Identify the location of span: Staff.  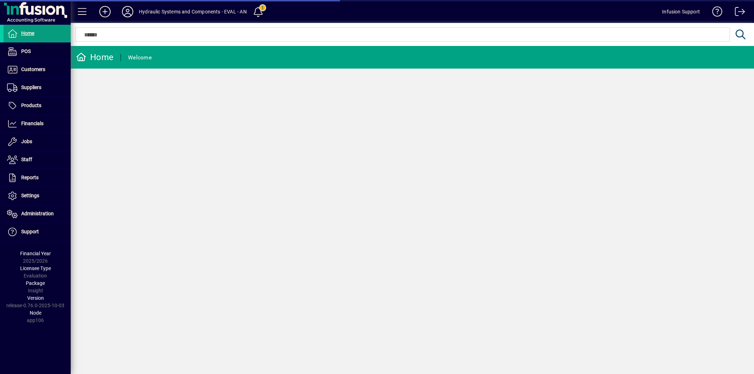
(27, 159).